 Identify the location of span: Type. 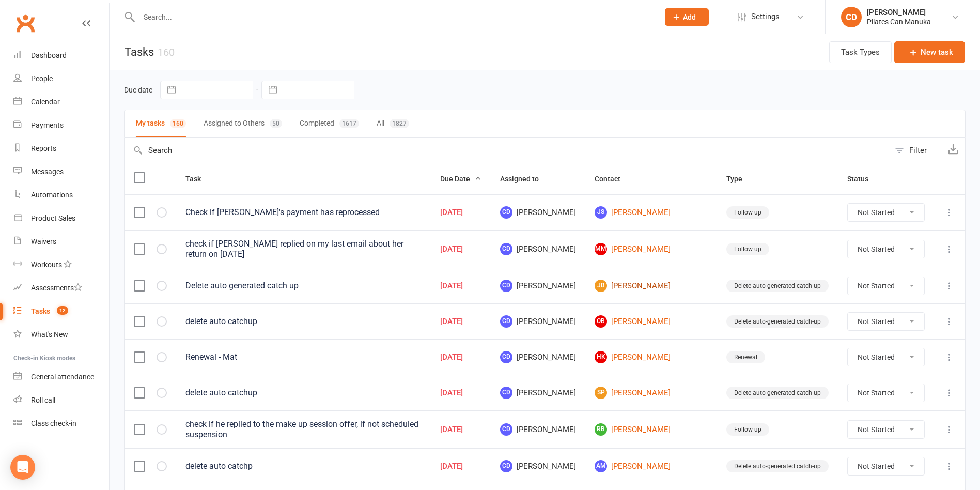
(740, 179).